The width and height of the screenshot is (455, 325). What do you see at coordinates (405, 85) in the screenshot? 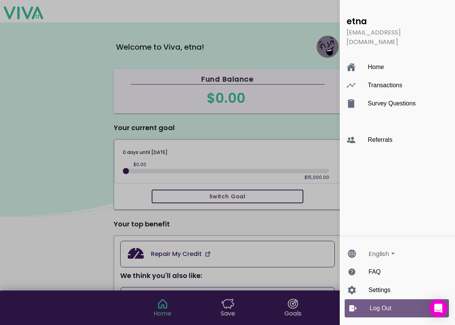
I see `ion-label: Transactions` at bounding box center [405, 85].